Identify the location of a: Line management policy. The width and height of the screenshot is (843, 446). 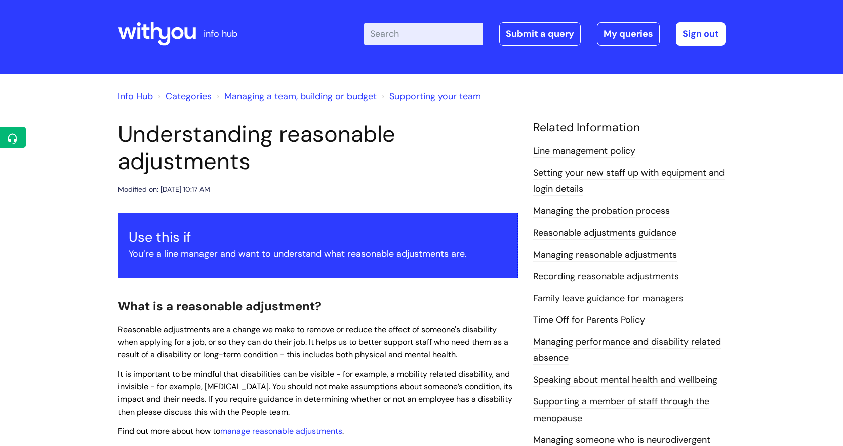
(584, 151).